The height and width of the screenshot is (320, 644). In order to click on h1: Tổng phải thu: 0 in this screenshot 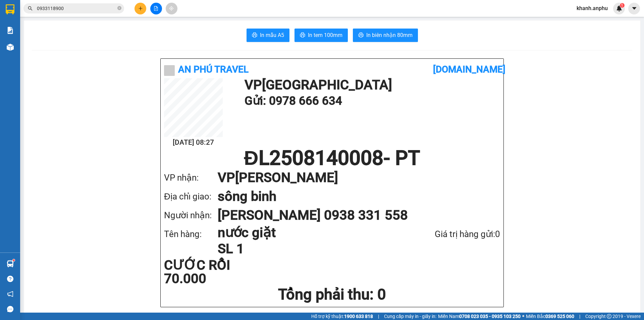, I will do `click(333, 294)`.